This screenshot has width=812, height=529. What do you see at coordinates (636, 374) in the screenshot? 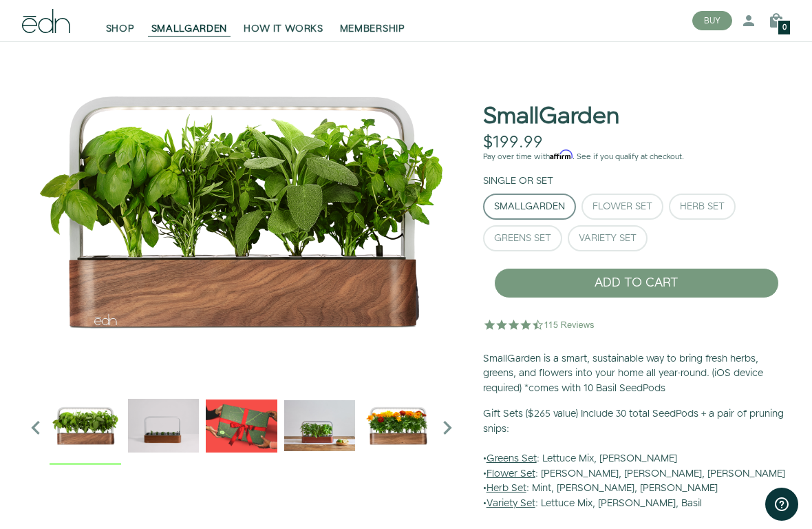
I see `p: SmallGarden is a smart, sustainable way to bring fresh herbs, greens, and flowers into your home ...` at bounding box center [636, 374].